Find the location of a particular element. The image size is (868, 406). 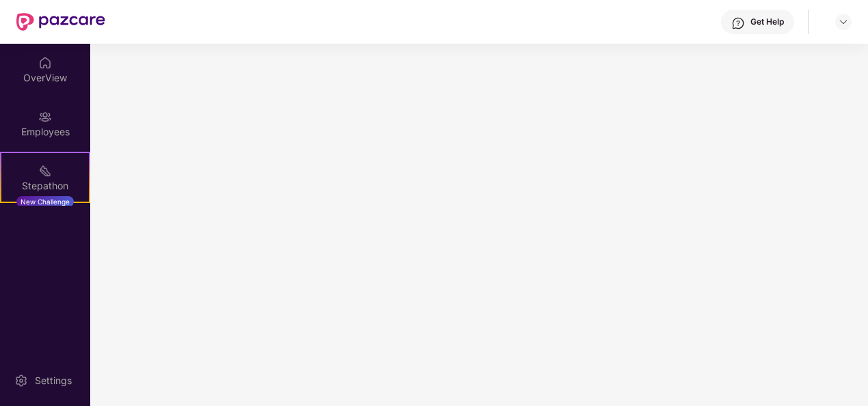

div: Stepathon is located at coordinates (45, 186).